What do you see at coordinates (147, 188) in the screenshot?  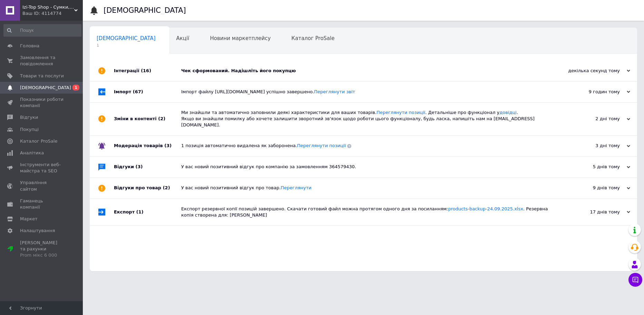 I see `div: Відгуки про товар` at bounding box center [147, 188].